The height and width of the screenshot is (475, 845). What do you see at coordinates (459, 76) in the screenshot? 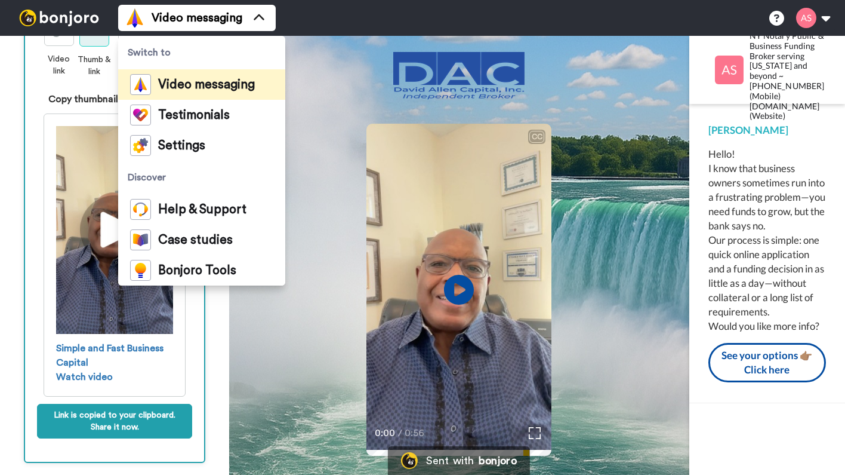
I see `img: 84c85c1d-9d11-4228-bcd8-3cd254690dff` at bounding box center [459, 76].